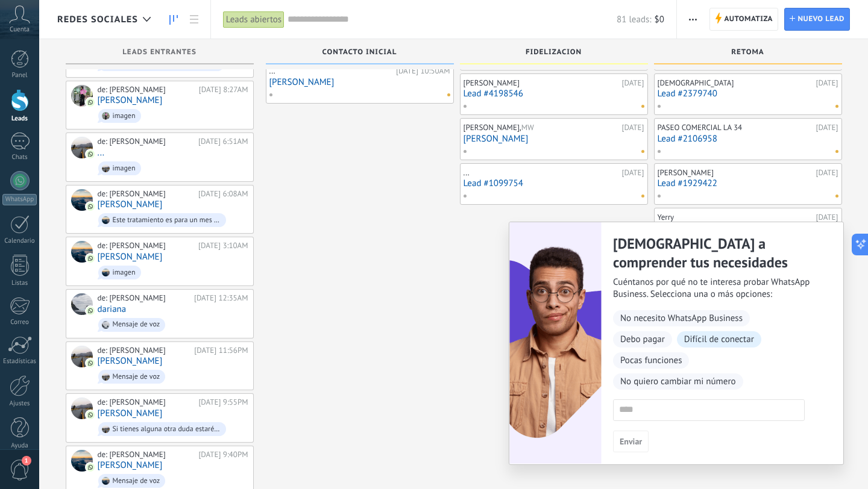  What do you see at coordinates (634, 19) in the screenshot?
I see `span: 81 leads:` at bounding box center [634, 19].